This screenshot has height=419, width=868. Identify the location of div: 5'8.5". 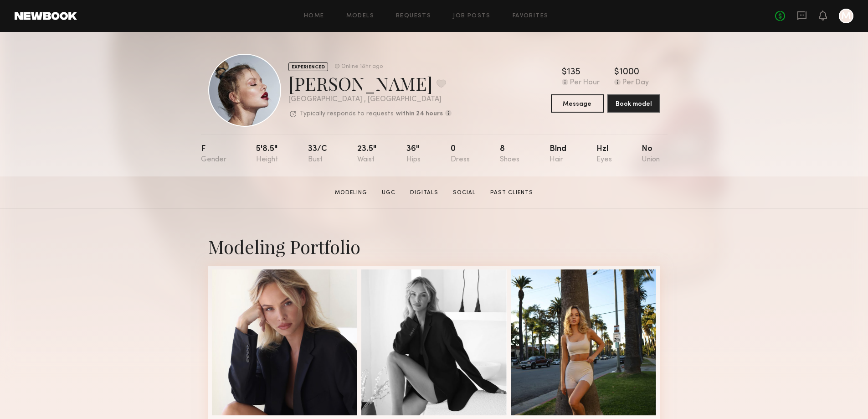
(268, 154).